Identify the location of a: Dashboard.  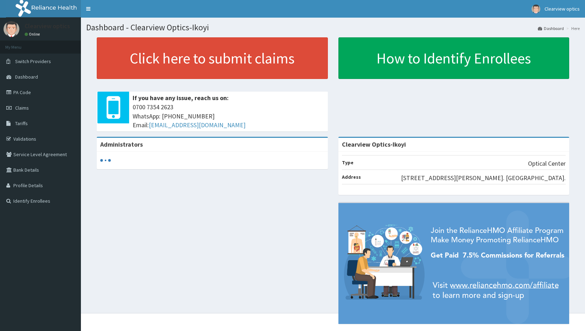
(551, 28).